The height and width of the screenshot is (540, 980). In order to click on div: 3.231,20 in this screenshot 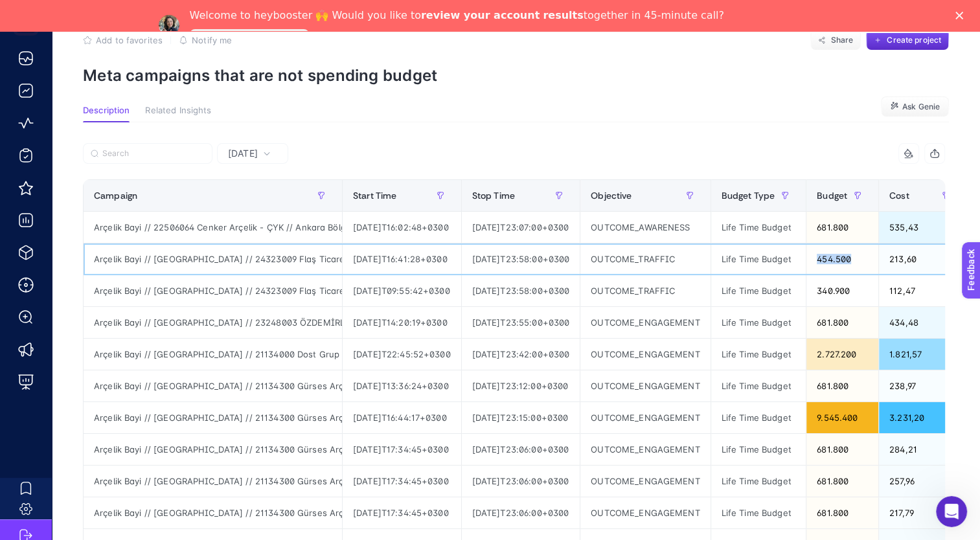, I will do `click(922, 417)`.